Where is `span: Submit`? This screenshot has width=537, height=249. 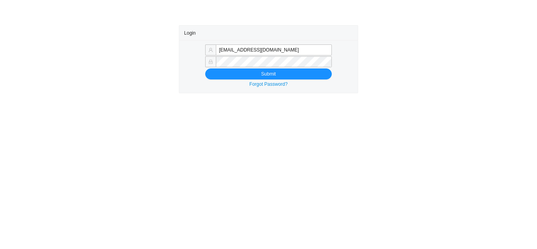
span: Submit is located at coordinates (268, 74).